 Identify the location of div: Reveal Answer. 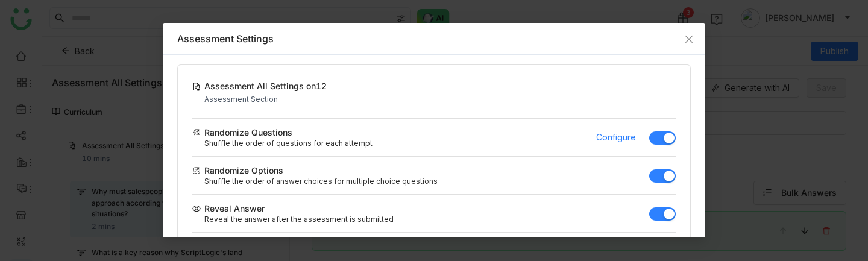
(235, 208).